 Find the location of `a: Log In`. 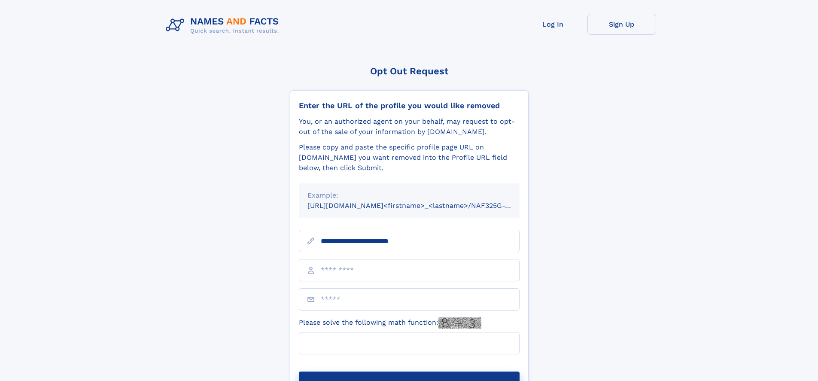

a: Log In is located at coordinates (553, 24).